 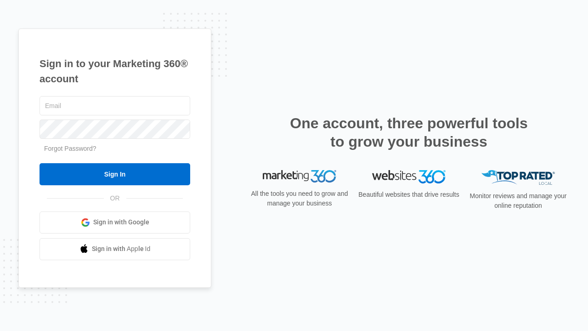 What do you see at coordinates (115, 71) in the screenshot?
I see `h1: Sign in to your Marketing 360® account` at bounding box center [115, 71].